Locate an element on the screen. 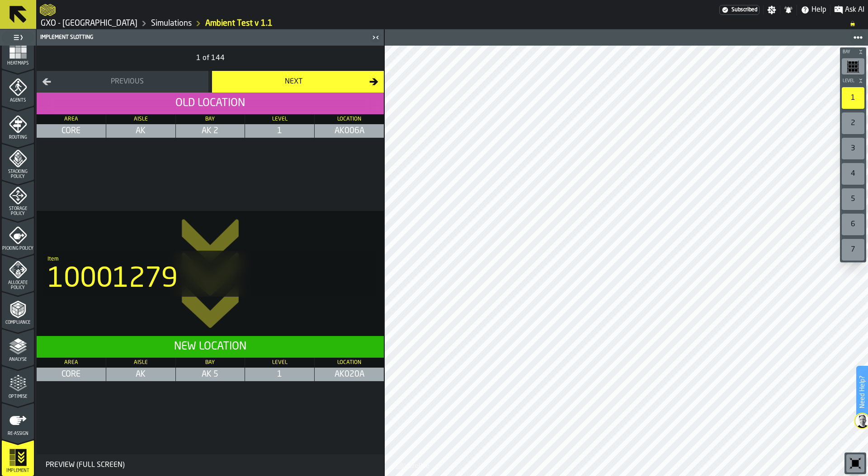  div: Previous is located at coordinates (127, 82).